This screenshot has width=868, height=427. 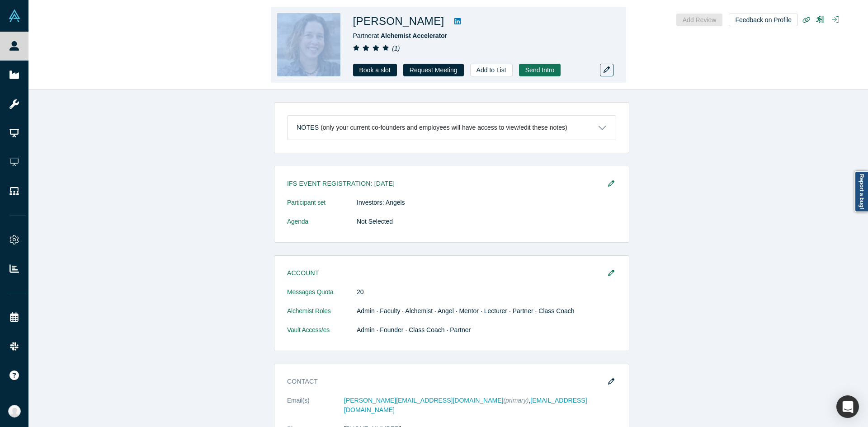 I want to click on a: Book a slot, so click(x=375, y=70).